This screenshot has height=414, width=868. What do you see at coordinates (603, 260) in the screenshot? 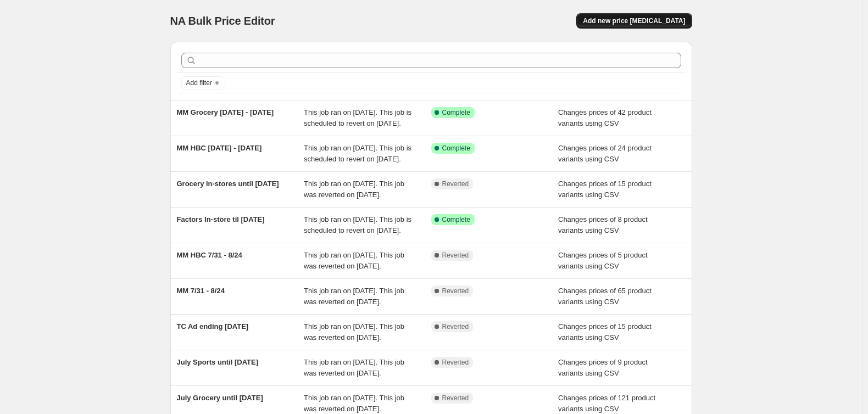
I see `span: Changes prices of 5 product variants using CSV` at bounding box center [603, 260].